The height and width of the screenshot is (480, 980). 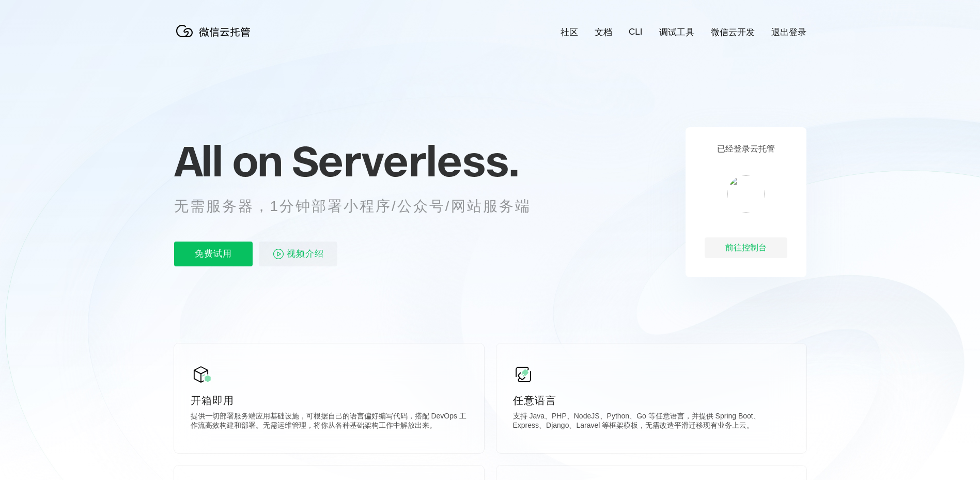 I want to click on a: CLI, so click(x=636, y=32).